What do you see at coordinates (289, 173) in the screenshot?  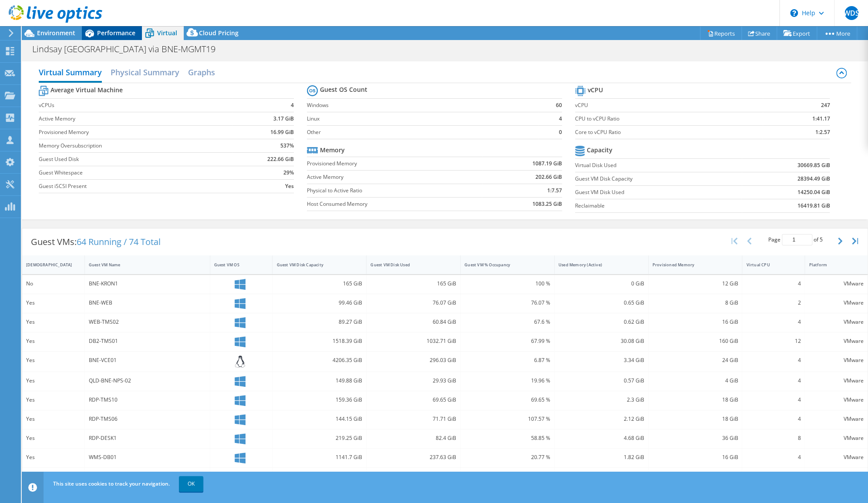 I see `b: 29%` at bounding box center [289, 173].